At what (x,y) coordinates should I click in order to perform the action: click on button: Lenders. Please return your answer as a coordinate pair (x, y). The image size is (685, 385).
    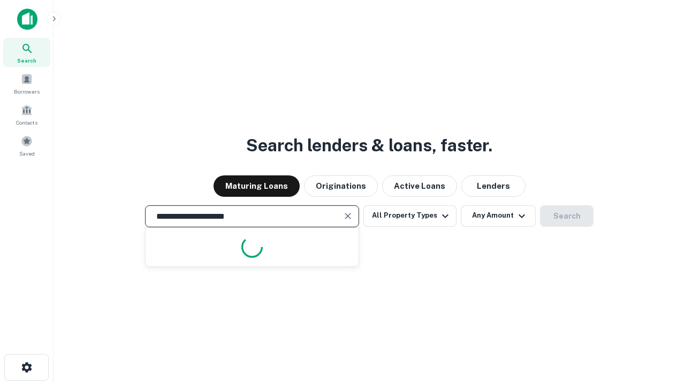
    Looking at the image, I should click on (493, 186).